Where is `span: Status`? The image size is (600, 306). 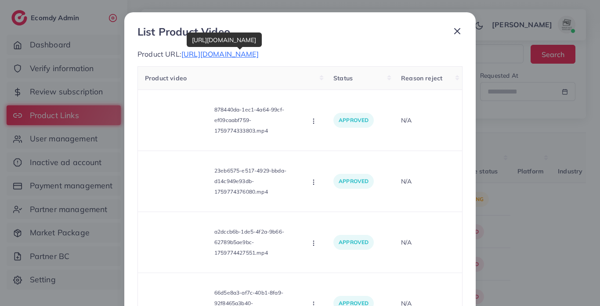 span: Status is located at coordinates (343, 78).